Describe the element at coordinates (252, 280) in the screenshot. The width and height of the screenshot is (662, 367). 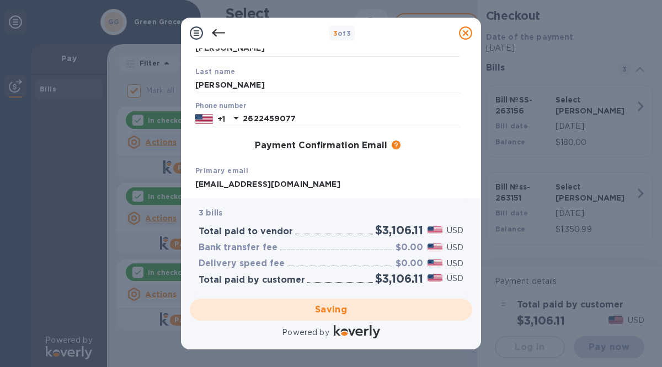
I see `h3: Total paid by customer` at that location.